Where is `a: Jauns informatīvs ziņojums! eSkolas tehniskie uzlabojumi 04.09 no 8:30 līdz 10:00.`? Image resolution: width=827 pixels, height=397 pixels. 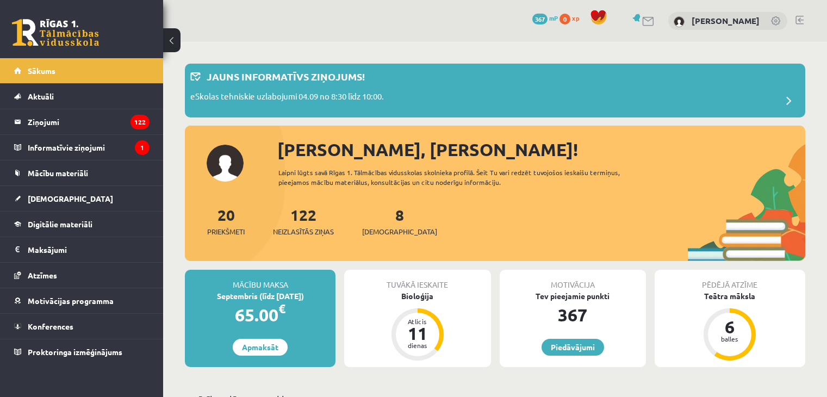 a: Jauns informatīvs ziņojums! eSkolas tehniskie uzlabojumi 04.09 no 8:30 līdz 10:00. is located at coordinates (495, 90).